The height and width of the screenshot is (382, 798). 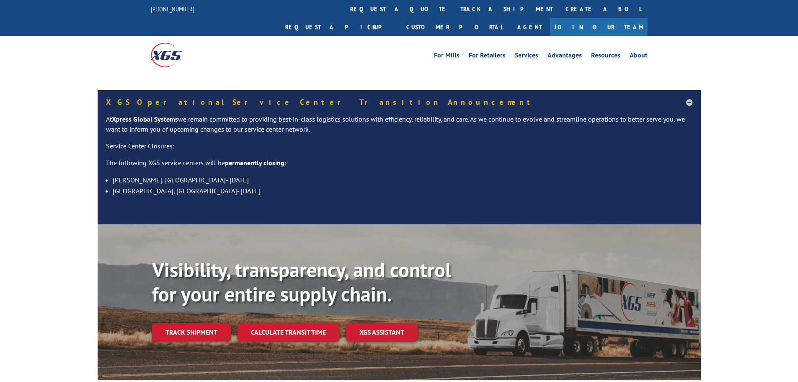 What do you see at coordinates (455, 27) in the screenshot?
I see `a: Customer Portal` at bounding box center [455, 27].